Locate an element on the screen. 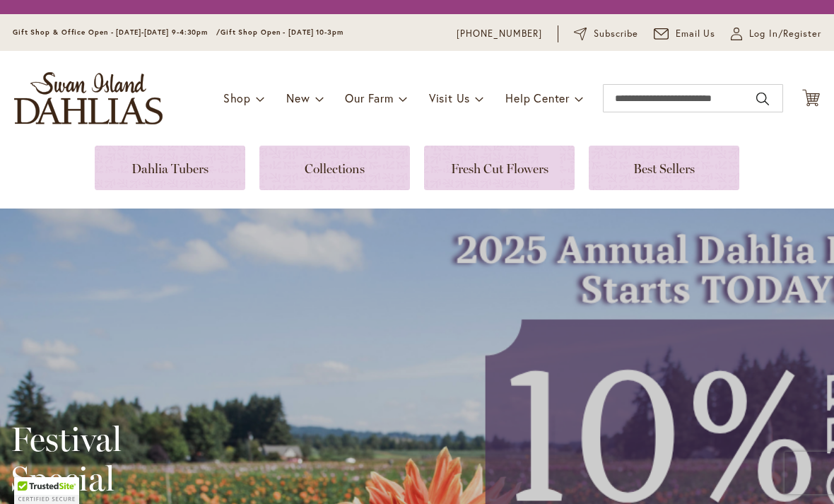 This screenshot has width=834, height=504. h2: Festival Special is located at coordinates (194, 458).